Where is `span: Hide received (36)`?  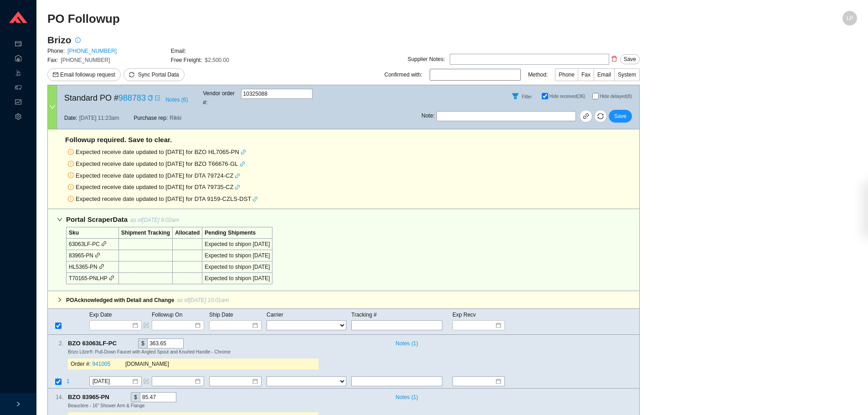 span: Hide received (36) is located at coordinates (567, 96).